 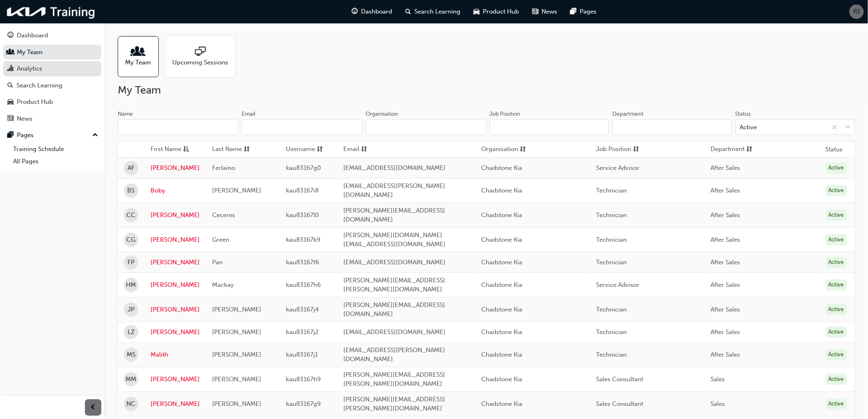 I want to click on span: AF, so click(x=131, y=168).